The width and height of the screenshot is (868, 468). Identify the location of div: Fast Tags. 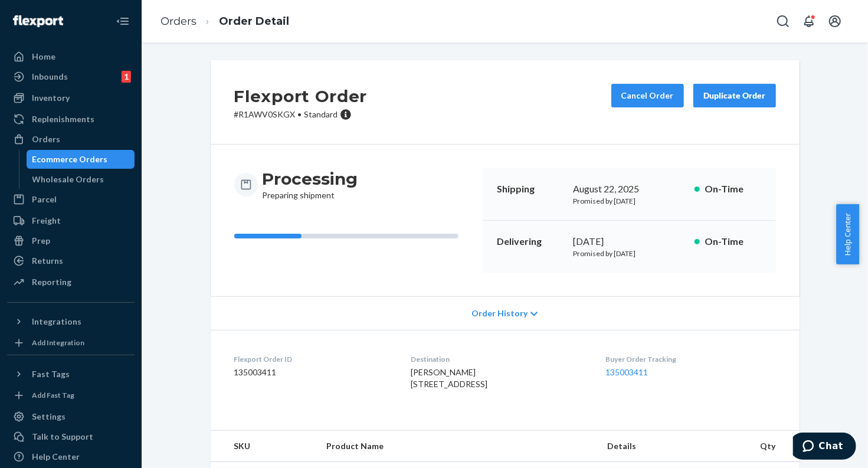
(51, 374).